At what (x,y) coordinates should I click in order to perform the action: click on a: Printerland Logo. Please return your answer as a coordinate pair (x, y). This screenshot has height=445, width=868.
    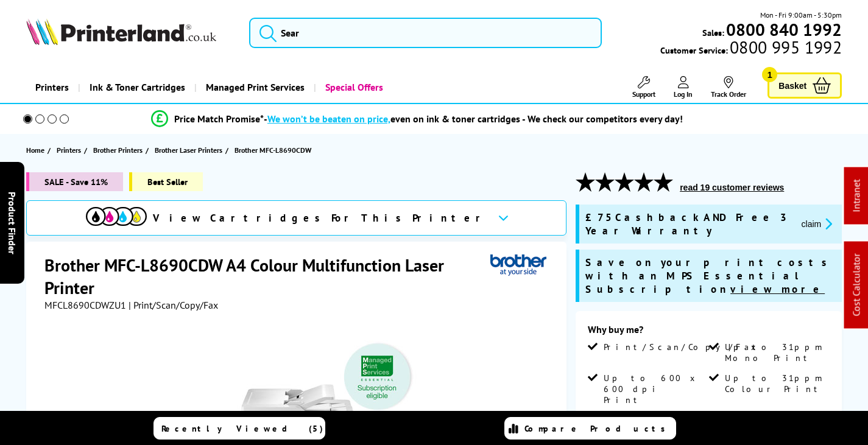
    Looking at the image, I should click on (130, 33).